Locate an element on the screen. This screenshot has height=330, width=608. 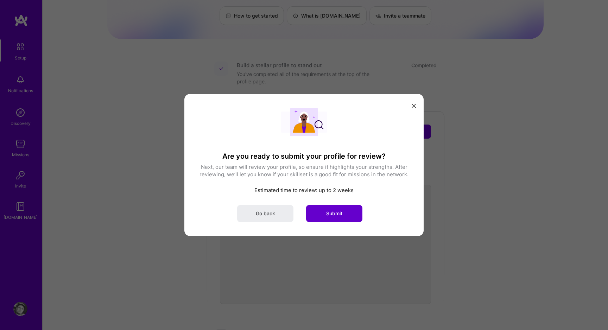
span: Go back is located at coordinates (265, 213).